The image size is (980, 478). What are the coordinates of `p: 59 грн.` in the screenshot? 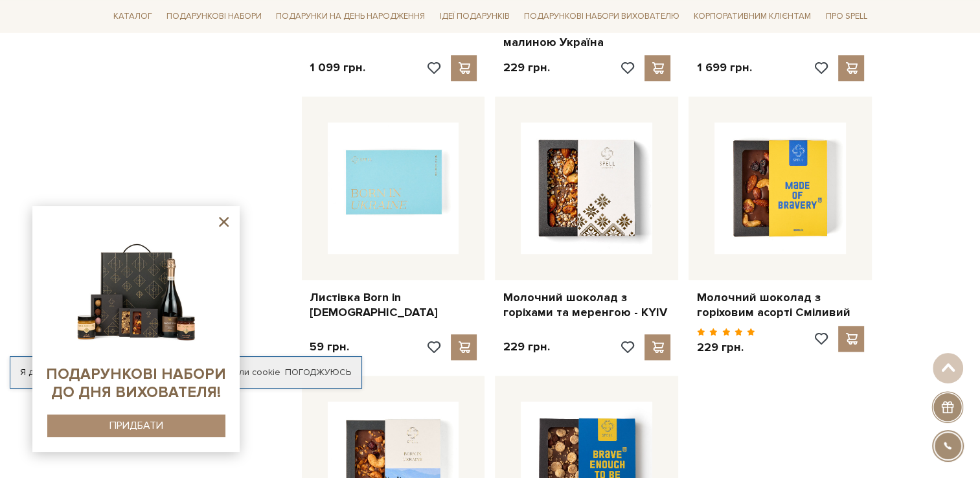 It's located at (329, 346).